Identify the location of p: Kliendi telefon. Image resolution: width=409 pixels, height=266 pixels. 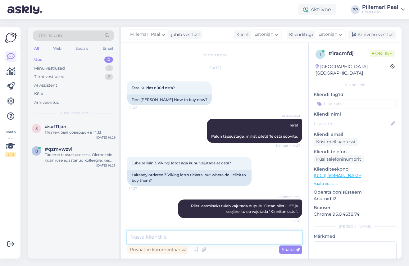
(355, 152).